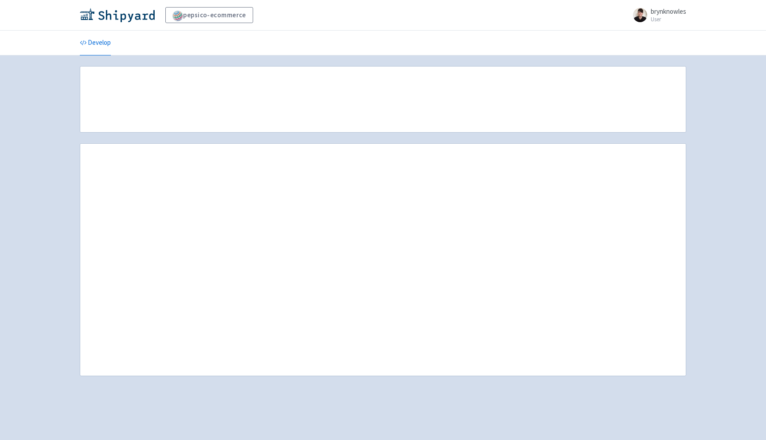 The image size is (766, 440). What do you see at coordinates (668, 19) in the screenshot?
I see `small: User` at bounding box center [668, 19].